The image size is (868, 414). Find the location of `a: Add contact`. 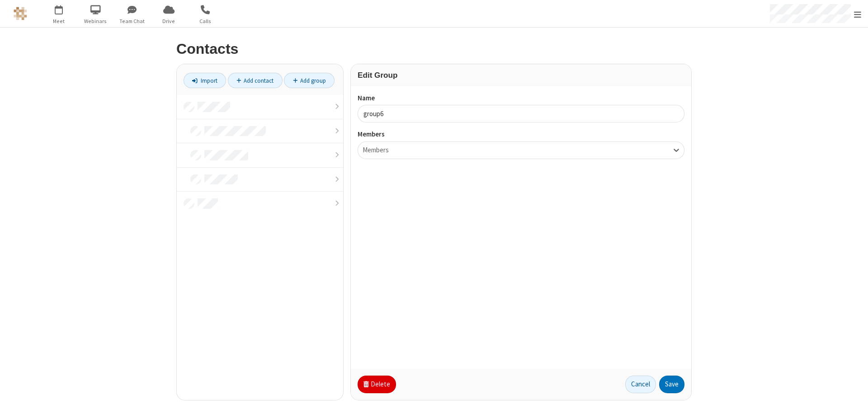

a: Add contact is located at coordinates (255, 80).